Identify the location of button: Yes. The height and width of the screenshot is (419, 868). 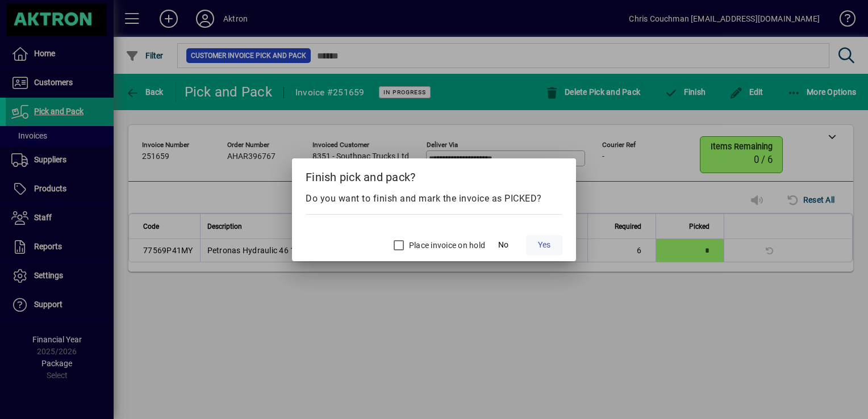
(544, 245).